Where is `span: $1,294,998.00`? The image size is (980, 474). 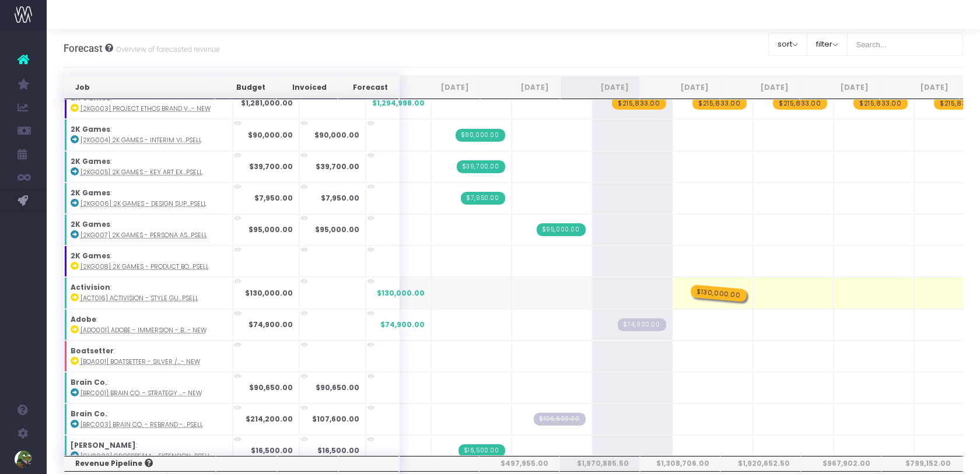
span: $1,294,998.00 is located at coordinates (399, 103).